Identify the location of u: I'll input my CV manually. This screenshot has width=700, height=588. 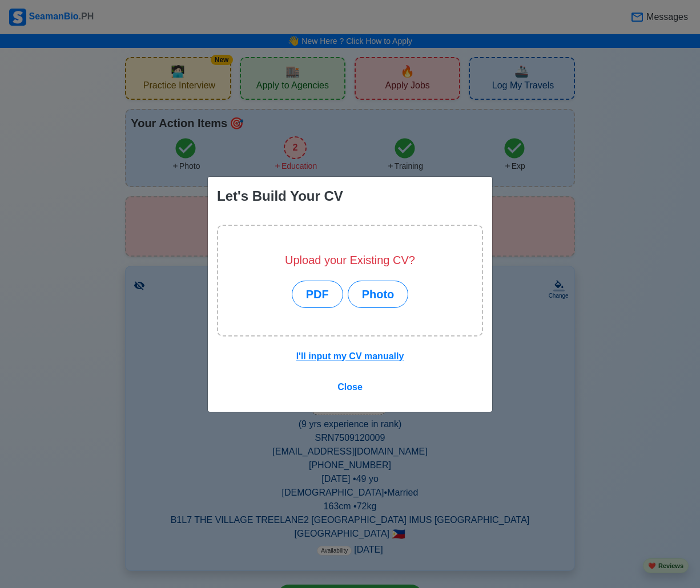
(350, 356).